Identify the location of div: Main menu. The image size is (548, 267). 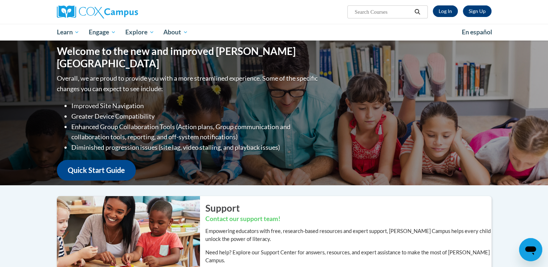
(274, 32).